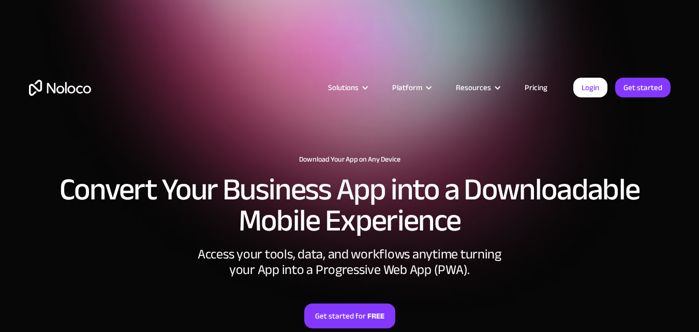  What do you see at coordinates (350, 316) in the screenshot?
I see `a: Get started forFREE` at bounding box center [350, 316].